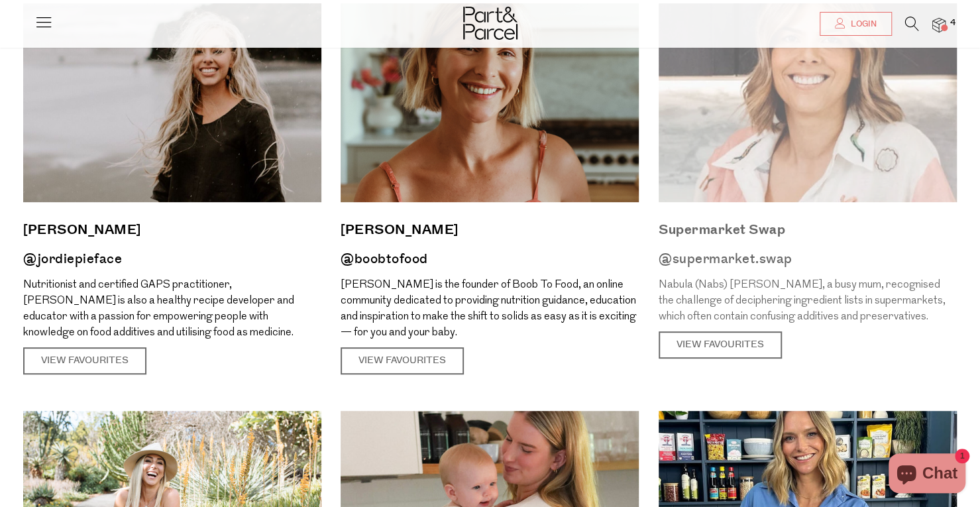  What do you see at coordinates (725, 259) in the screenshot?
I see `a: @supermarket.swap` at bounding box center [725, 259].